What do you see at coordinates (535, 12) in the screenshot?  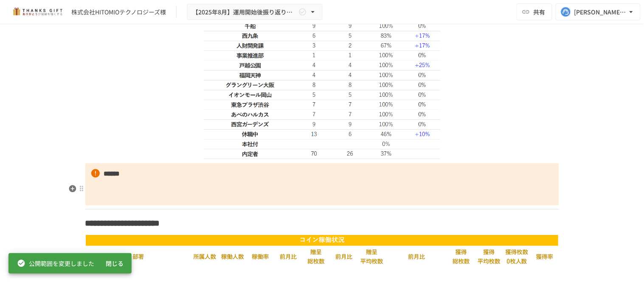 I see `button: 共有` at bounding box center [535, 12].